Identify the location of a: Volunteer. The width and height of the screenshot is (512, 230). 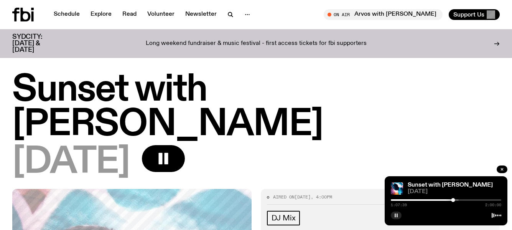
(161, 15).